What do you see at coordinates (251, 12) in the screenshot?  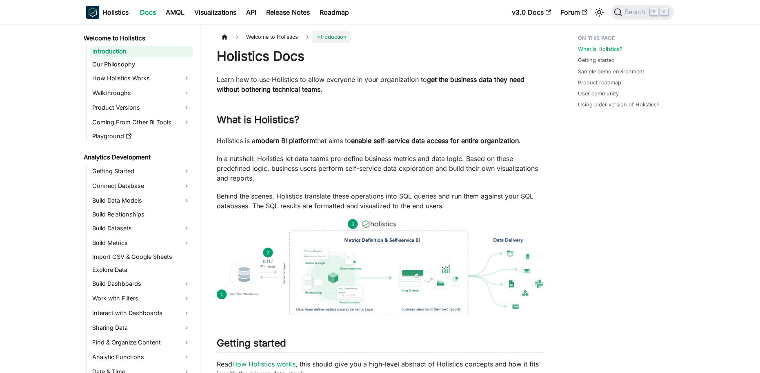 I see `a: API` at bounding box center [251, 12].